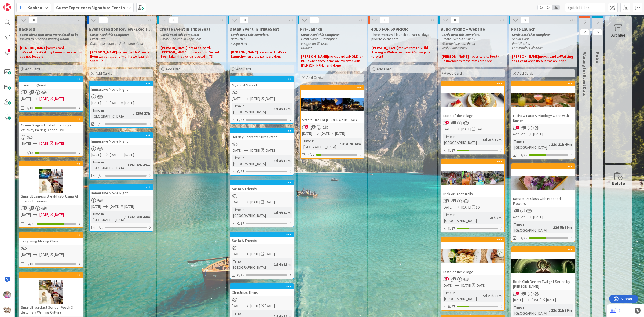 This screenshot has width=644, height=317. Describe the element at coordinates (319, 39) in the screenshot. I see `em: Event Name + Description` at that location.